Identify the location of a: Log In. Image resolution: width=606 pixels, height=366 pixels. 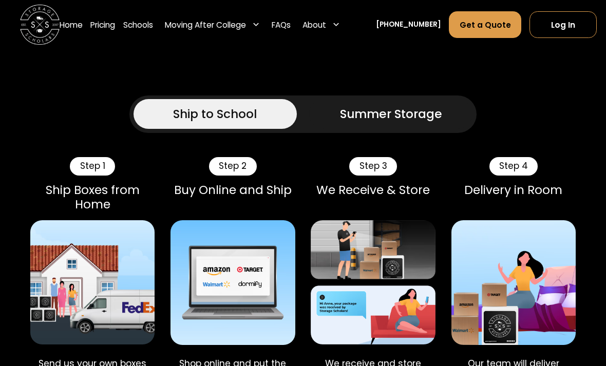
(563, 25).